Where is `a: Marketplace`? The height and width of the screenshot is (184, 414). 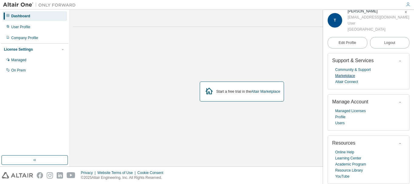
a: Marketplace is located at coordinates (345, 76).